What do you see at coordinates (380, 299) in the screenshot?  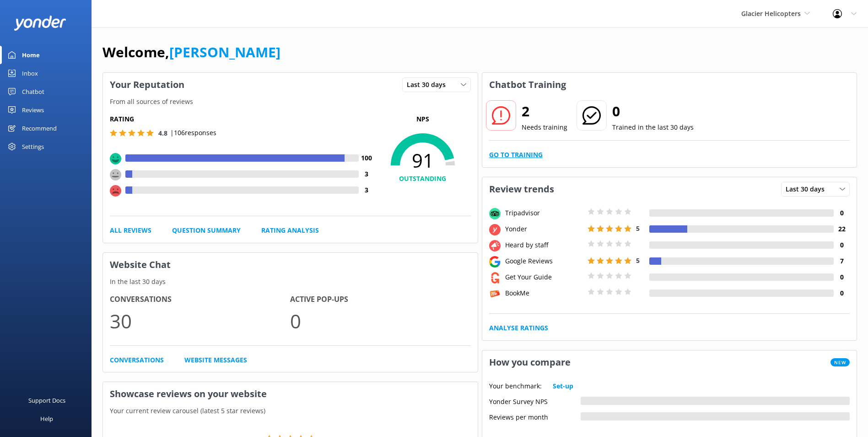 I see `h4: Active Pop-ups` at bounding box center [380, 299].